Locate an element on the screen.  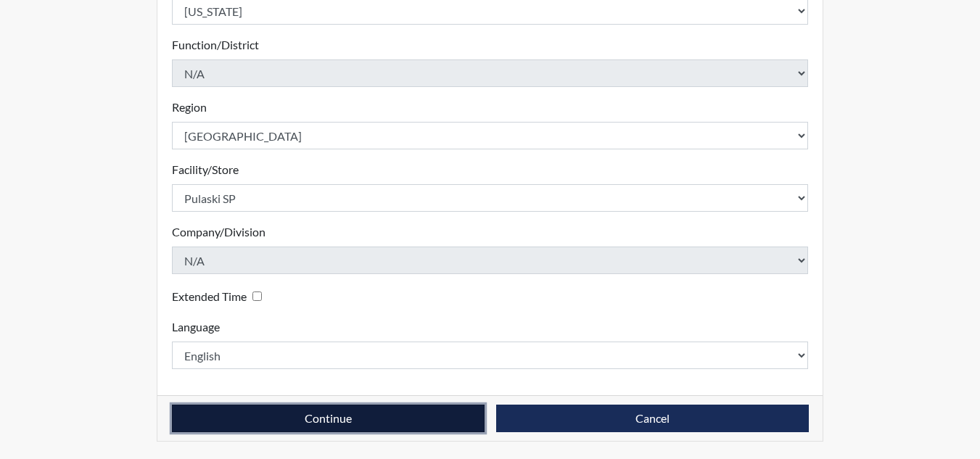
label: Language is located at coordinates (196, 327).